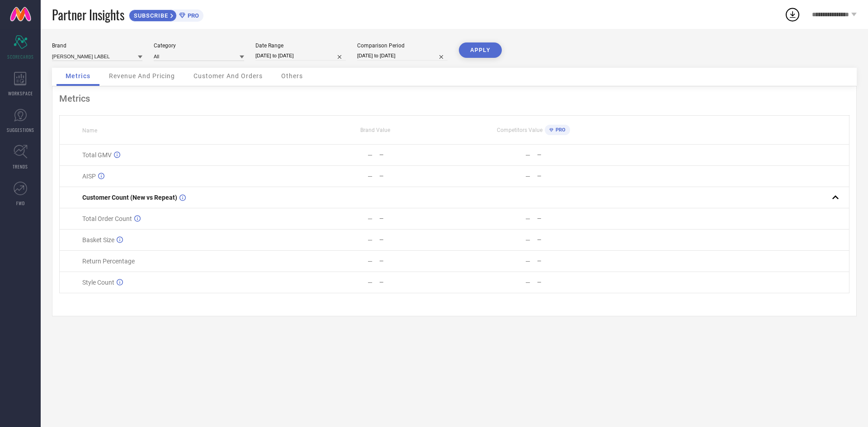 The height and width of the screenshot is (427, 868). Describe the element at coordinates (228, 76) in the screenshot. I see `span: Customer And Orders` at that location.